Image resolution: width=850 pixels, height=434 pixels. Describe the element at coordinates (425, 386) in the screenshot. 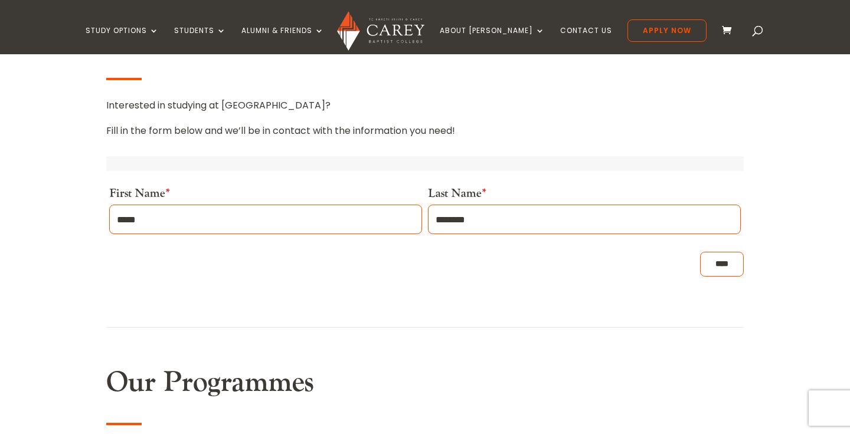

I see `h2: Our Programmes` at that location.